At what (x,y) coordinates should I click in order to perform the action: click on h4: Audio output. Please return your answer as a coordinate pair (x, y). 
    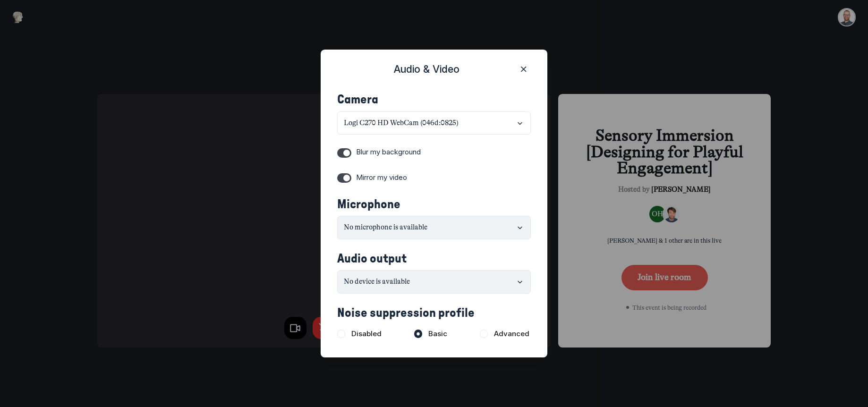
    Looking at the image, I should click on (434, 259).